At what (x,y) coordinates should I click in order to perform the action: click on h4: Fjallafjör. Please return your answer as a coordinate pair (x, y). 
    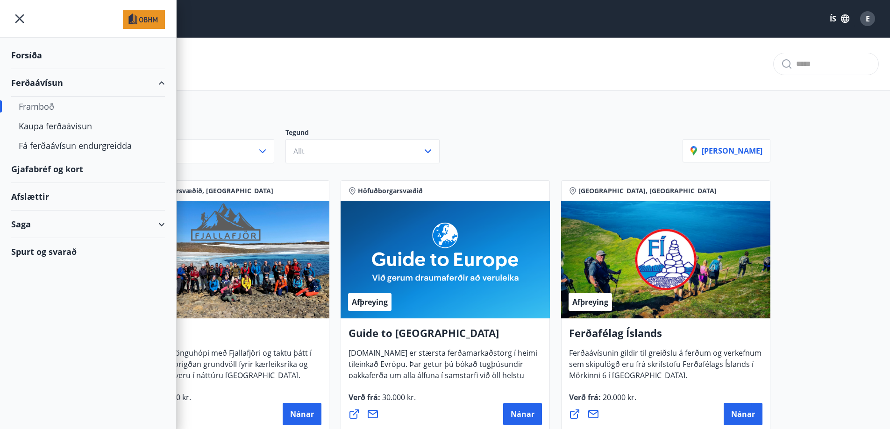
    Looking at the image, I should click on (225, 337).